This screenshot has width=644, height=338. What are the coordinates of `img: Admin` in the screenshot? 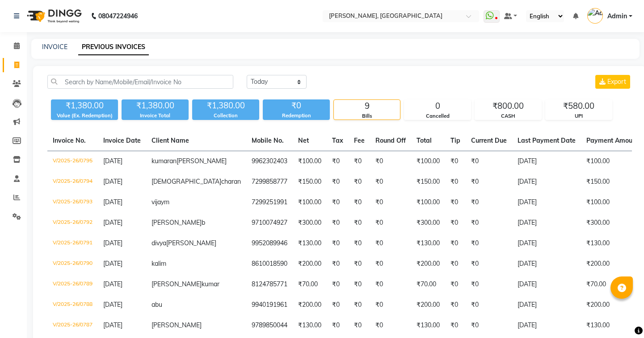 It's located at (594, 16).